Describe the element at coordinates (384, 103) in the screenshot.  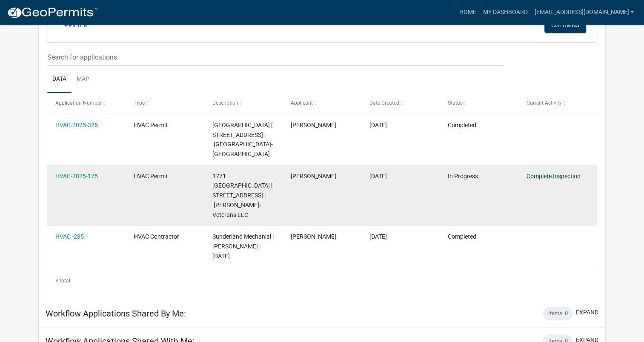
I see `span: Date Created` at that location.